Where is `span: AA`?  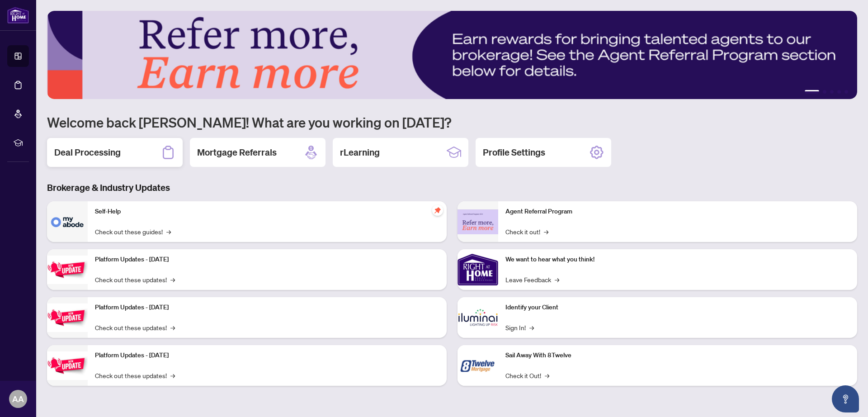
span: AA is located at coordinates (18, 399).